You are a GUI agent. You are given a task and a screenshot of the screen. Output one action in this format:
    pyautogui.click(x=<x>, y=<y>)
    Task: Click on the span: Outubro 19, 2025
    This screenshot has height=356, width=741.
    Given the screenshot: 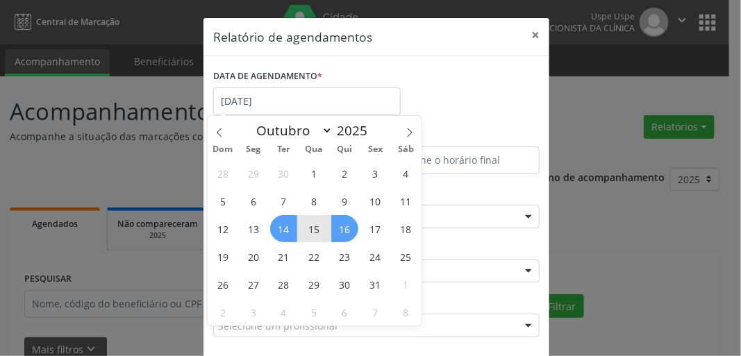 What is the action you would take?
    pyautogui.click(x=222, y=256)
    